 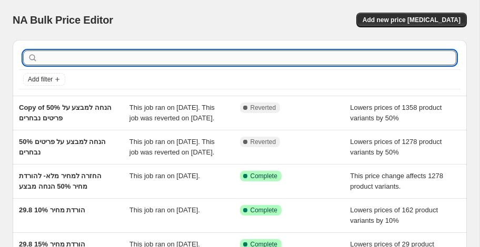 What do you see at coordinates (40, 79) in the screenshot?
I see `span: Add filter` at bounding box center [40, 79].